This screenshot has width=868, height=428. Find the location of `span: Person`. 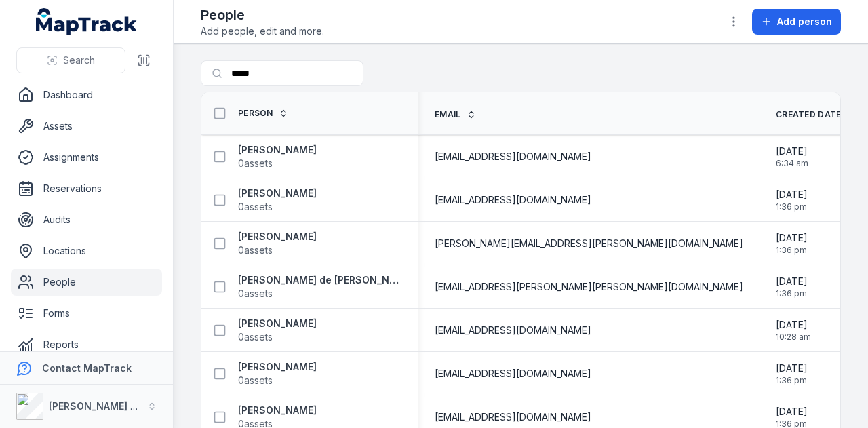

span: Person is located at coordinates (255, 113).